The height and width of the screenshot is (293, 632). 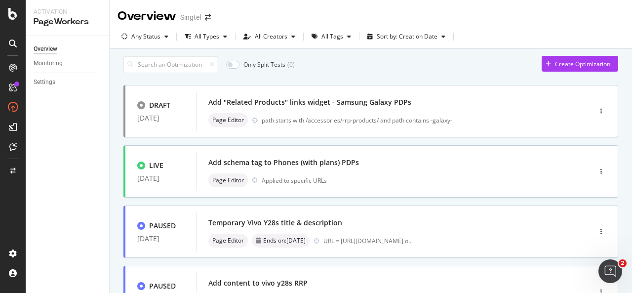 I want to click on span: 2, so click(x=622, y=263).